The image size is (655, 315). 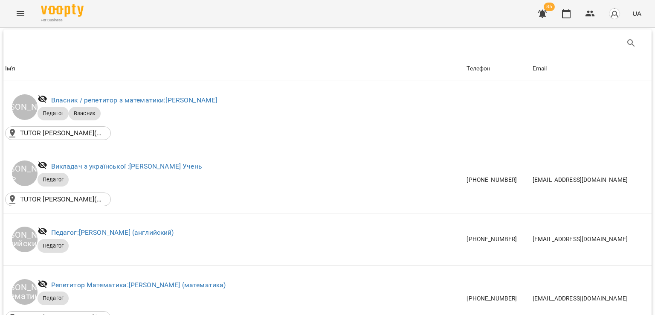 What do you see at coordinates (62, 10) in the screenshot?
I see `img: Voopty Logo` at bounding box center [62, 10].